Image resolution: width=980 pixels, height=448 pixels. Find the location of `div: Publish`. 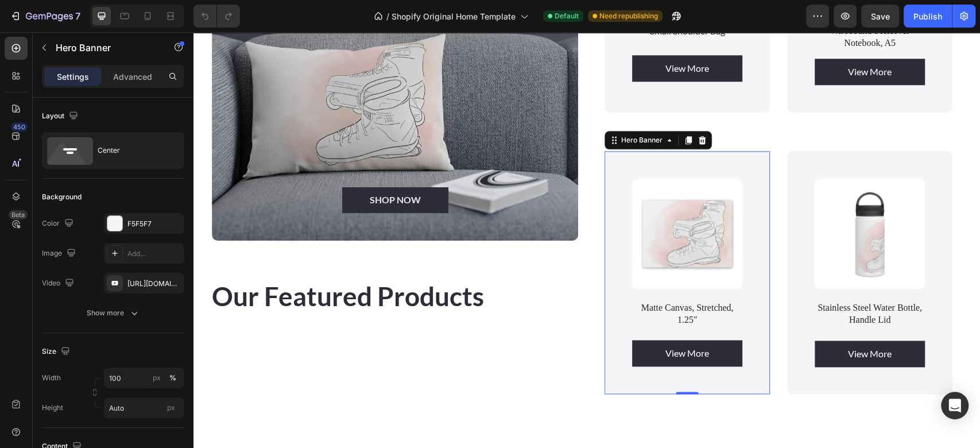

div: Publish is located at coordinates (929, 16).